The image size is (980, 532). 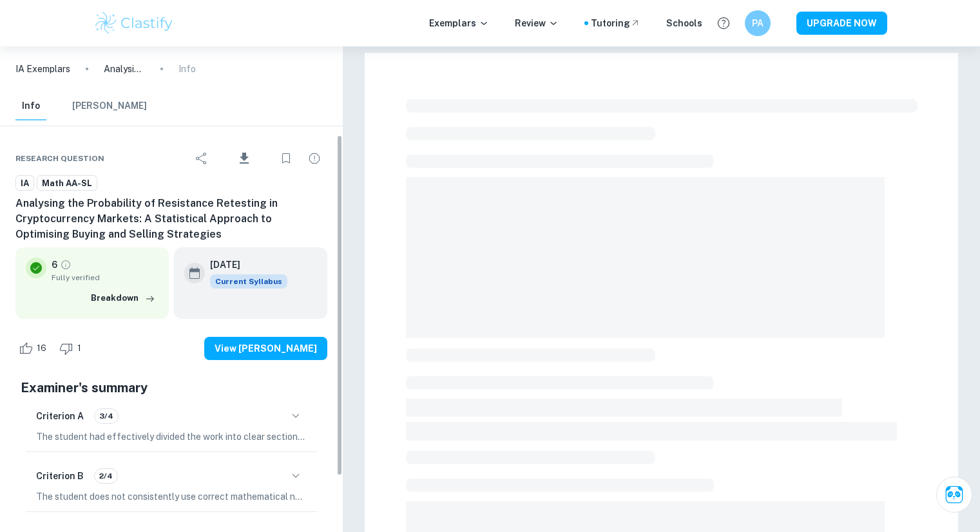 I want to click on a: Tutoring, so click(x=615, y=23).